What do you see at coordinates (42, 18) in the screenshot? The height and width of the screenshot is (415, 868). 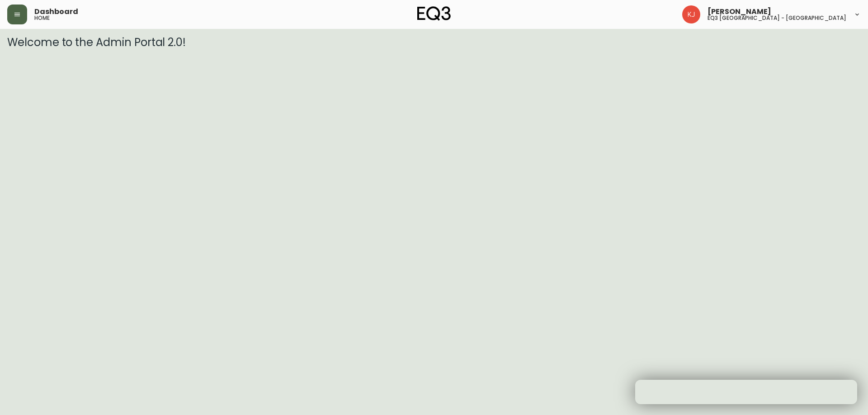 I see `h5: home` at bounding box center [42, 18].